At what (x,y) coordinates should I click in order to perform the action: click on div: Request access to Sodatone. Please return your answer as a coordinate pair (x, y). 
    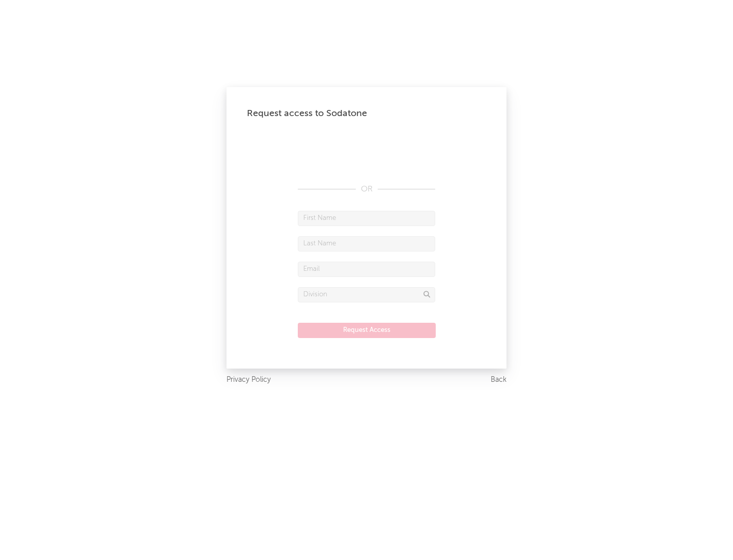
    Looking at the image, I should click on (366, 114).